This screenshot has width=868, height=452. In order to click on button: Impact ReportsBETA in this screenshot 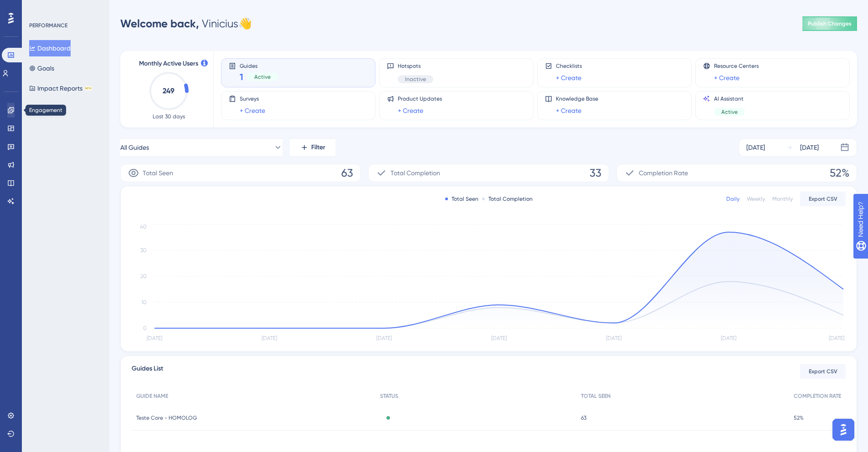, I will do `click(60, 89)`.